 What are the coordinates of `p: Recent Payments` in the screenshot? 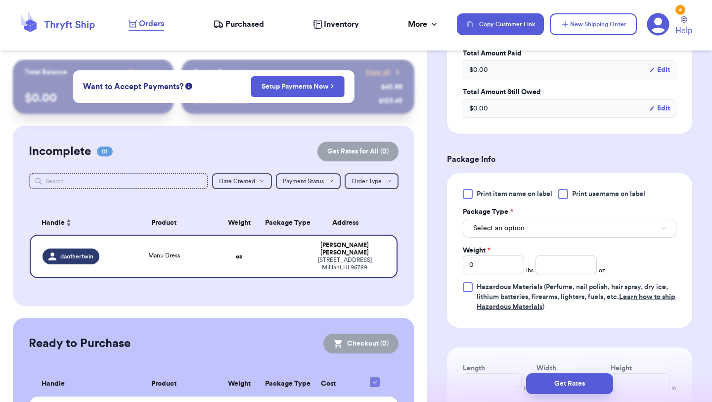 It's located at (221, 72).